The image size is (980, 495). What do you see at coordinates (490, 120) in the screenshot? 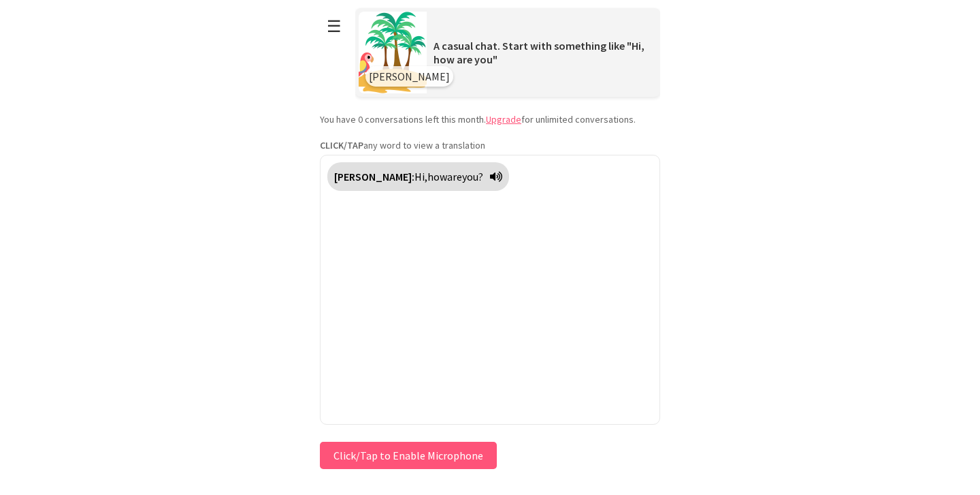
I see `p: You have 0 conversations left this month. for unlimited conversations.` at bounding box center [490, 120].